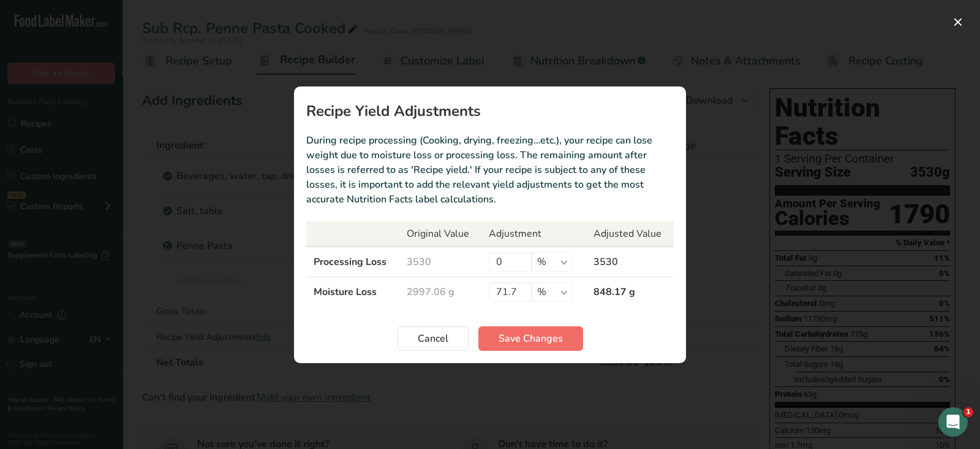 The image size is (980, 449). I want to click on td: Moisture Loss, so click(353, 291).